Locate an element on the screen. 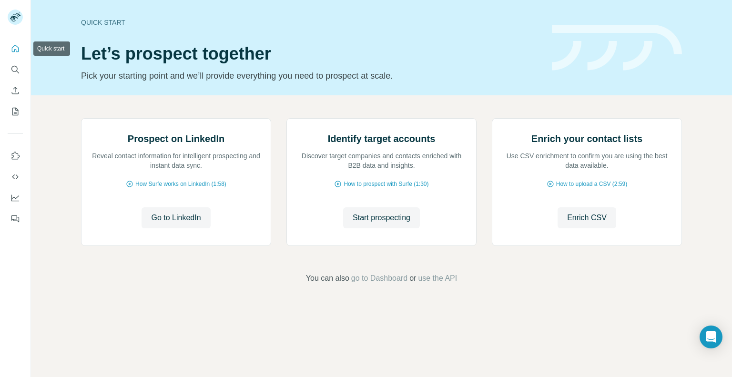 The image size is (732, 377). p: Use CSV enrichment to confirm you are using the best data available. is located at coordinates (586, 160).